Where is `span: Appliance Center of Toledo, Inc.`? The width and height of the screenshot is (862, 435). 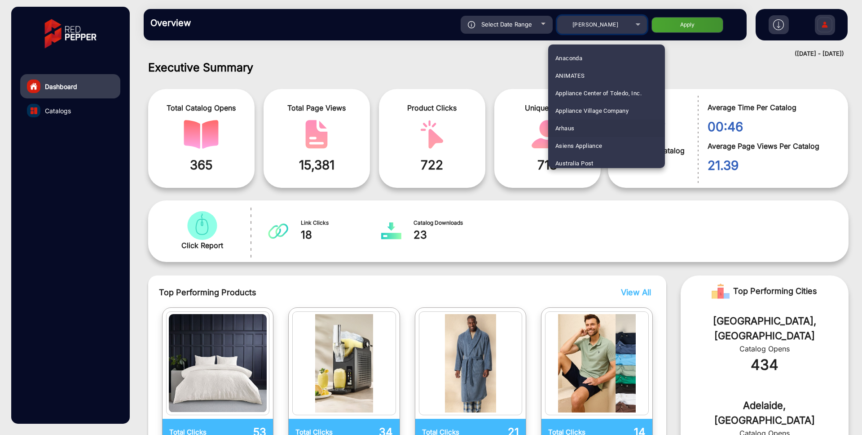
span: Appliance Center of Toledo, Inc. is located at coordinates (598, 93).